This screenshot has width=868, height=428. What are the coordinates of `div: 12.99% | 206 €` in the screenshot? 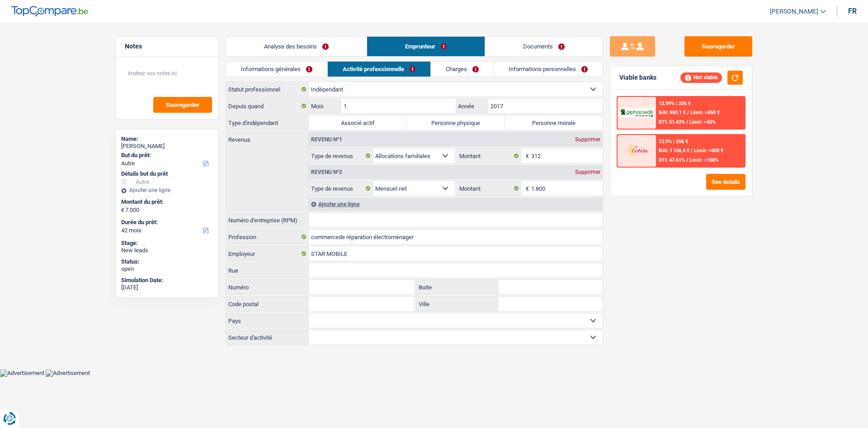 It's located at (675, 103).